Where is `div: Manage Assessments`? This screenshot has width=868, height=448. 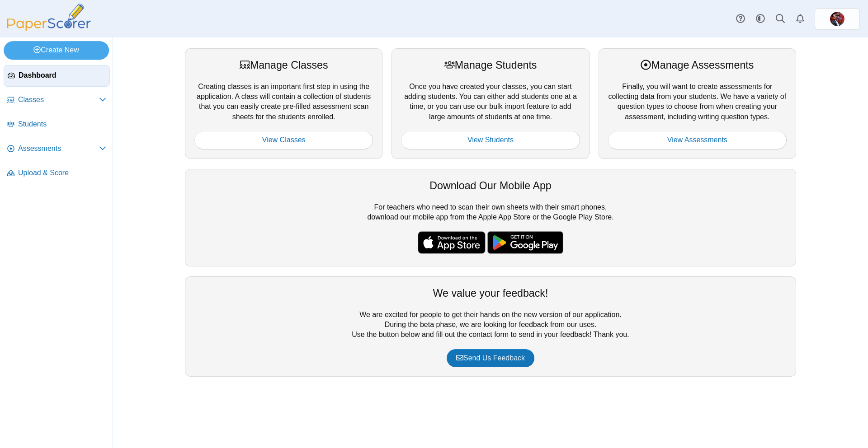 div: Manage Assessments is located at coordinates (697, 65).